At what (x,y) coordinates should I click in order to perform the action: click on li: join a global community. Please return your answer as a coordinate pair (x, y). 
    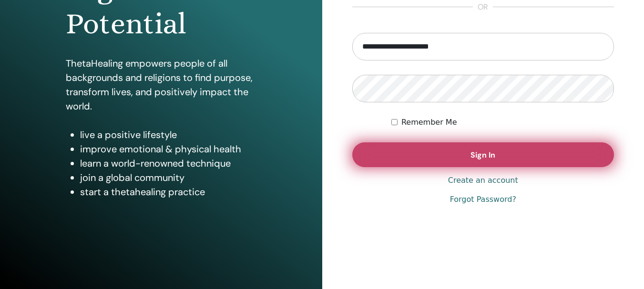
    Looking at the image, I should click on (168, 178).